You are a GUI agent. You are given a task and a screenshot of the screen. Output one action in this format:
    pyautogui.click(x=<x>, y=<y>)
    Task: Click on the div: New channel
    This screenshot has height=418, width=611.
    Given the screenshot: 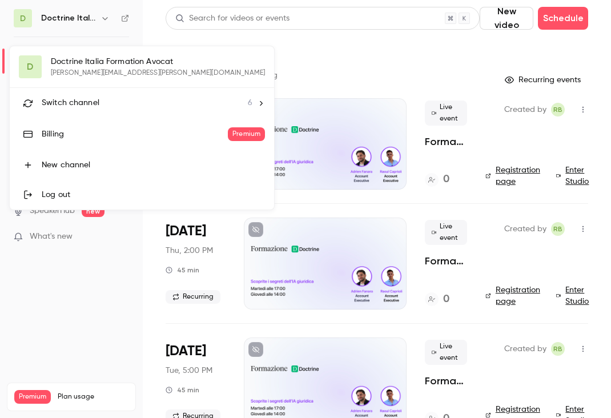 What is the action you would take?
    pyautogui.click(x=153, y=165)
    